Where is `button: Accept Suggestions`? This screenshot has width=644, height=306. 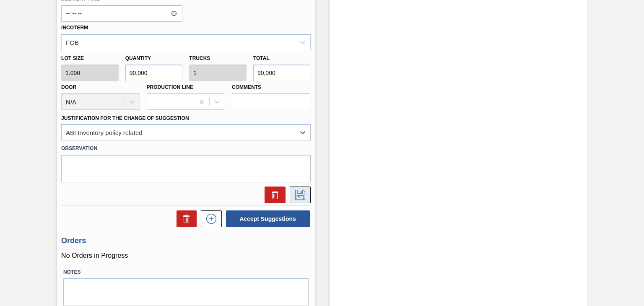 button: Accept Suggestions is located at coordinates (268, 219).